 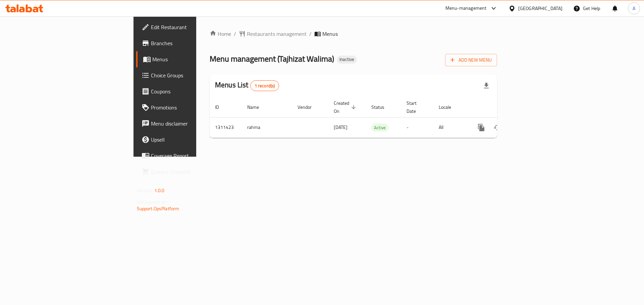 I want to click on span: Coupons, so click(x=193, y=92).